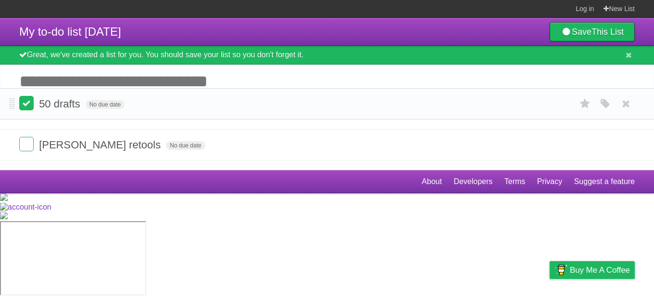 The width and height of the screenshot is (654, 305). What do you see at coordinates (592, 32) in the screenshot?
I see `a: SaveThis List` at bounding box center [592, 32].